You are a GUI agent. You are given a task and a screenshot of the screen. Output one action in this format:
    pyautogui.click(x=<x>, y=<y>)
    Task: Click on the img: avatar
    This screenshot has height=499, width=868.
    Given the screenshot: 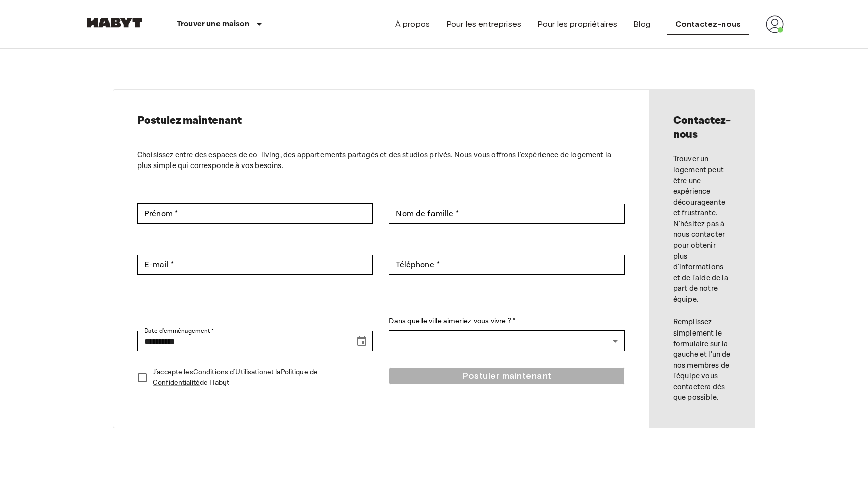 What is the action you would take?
    pyautogui.click(x=774, y=24)
    